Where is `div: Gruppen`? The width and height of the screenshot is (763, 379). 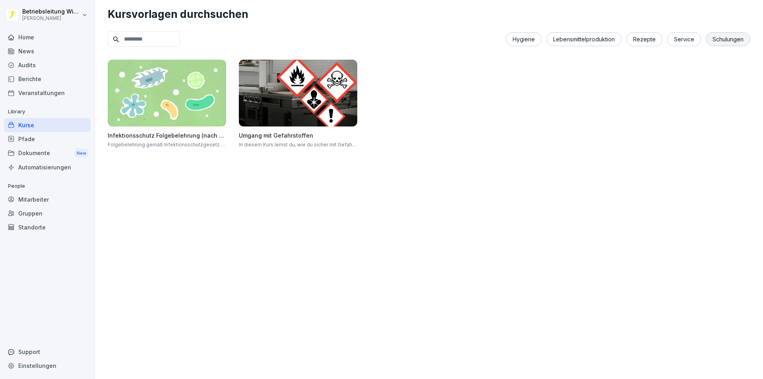
div: Gruppen is located at coordinates (47, 213).